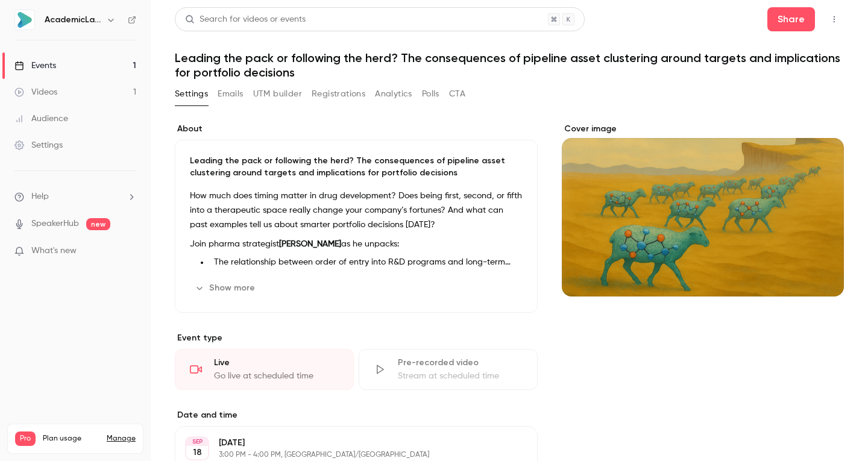  Describe the element at coordinates (98, 224) in the screenshot. I see `span: new` at that location.